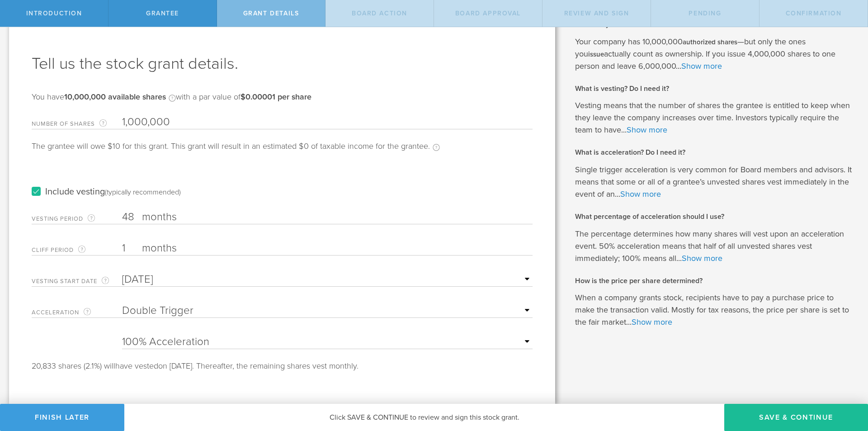 The height and width of the screenshot is (431, 868). Describe the element at coordinates (77, 312) in the screenshot. I see `label: Acceleration` at that location.